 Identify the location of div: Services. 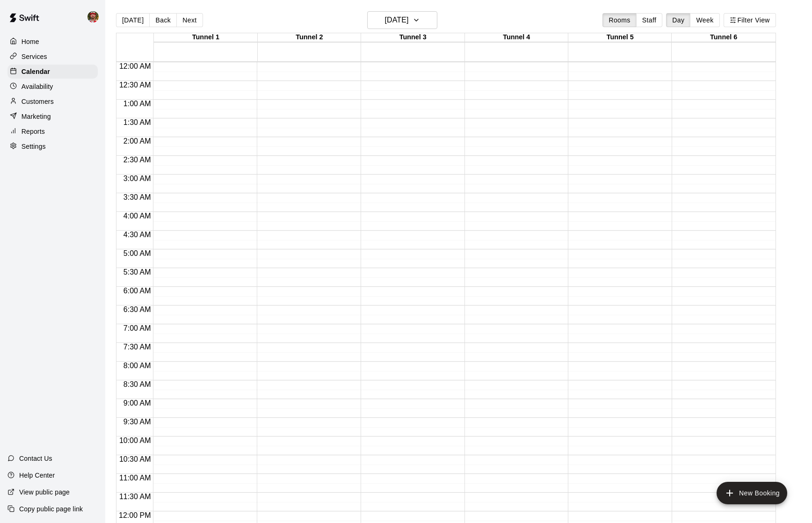
(52, 57).